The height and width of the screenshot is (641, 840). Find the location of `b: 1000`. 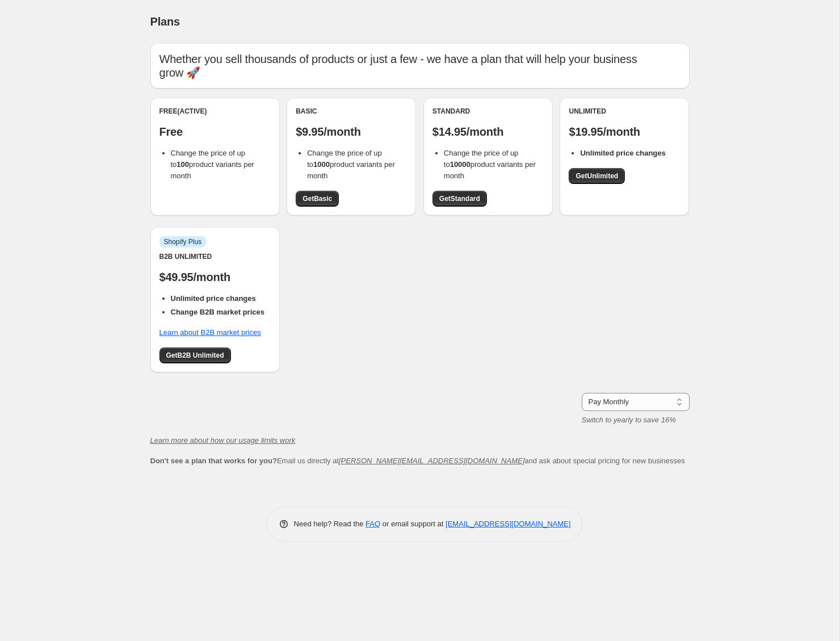

b: 1000 is located at coordinates (321, 164).